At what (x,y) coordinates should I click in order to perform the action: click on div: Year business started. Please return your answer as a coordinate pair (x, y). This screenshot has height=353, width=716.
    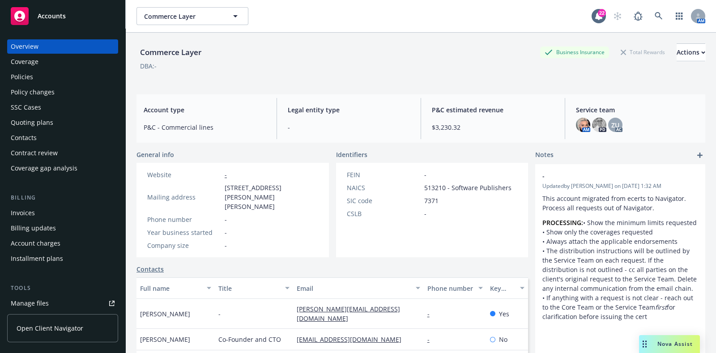
    Looking at the image, I should click on (184, 232).